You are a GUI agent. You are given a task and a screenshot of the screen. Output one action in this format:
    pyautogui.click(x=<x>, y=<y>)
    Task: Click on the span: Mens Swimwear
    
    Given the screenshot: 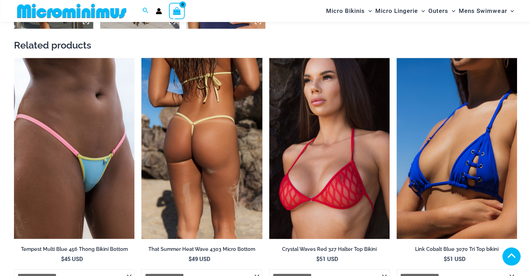 What is the action you would take?
    pyautogui.click(x=483, y=11)
    